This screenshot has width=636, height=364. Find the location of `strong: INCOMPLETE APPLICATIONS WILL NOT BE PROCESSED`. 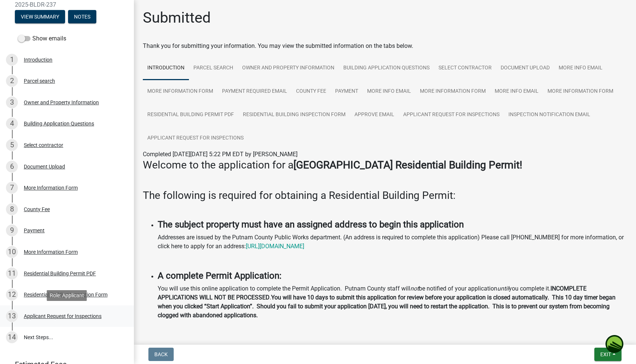

strong: INCOMPLETE APPLICATIONS WILL NOT BE PROCESSED is located at coordinates (372, 293).